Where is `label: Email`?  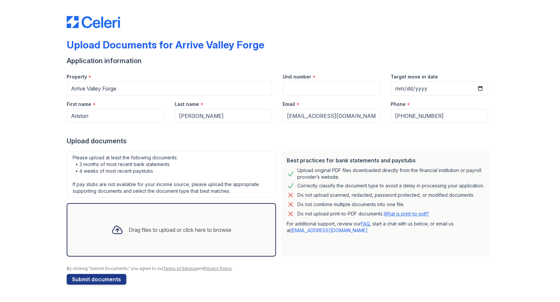 label: Email is located at coordinates (289, 104).